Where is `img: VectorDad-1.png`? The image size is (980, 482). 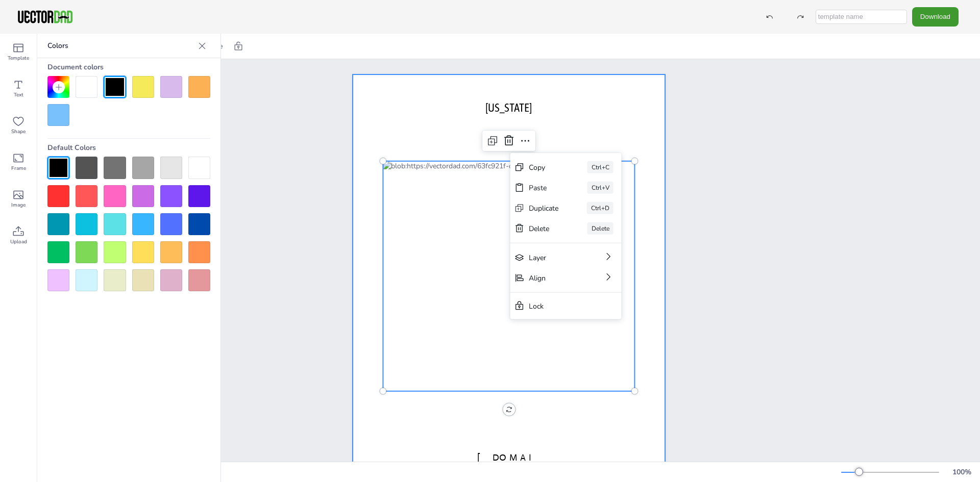
img: VectorDad-1.png is located at coordinates (45, 17).